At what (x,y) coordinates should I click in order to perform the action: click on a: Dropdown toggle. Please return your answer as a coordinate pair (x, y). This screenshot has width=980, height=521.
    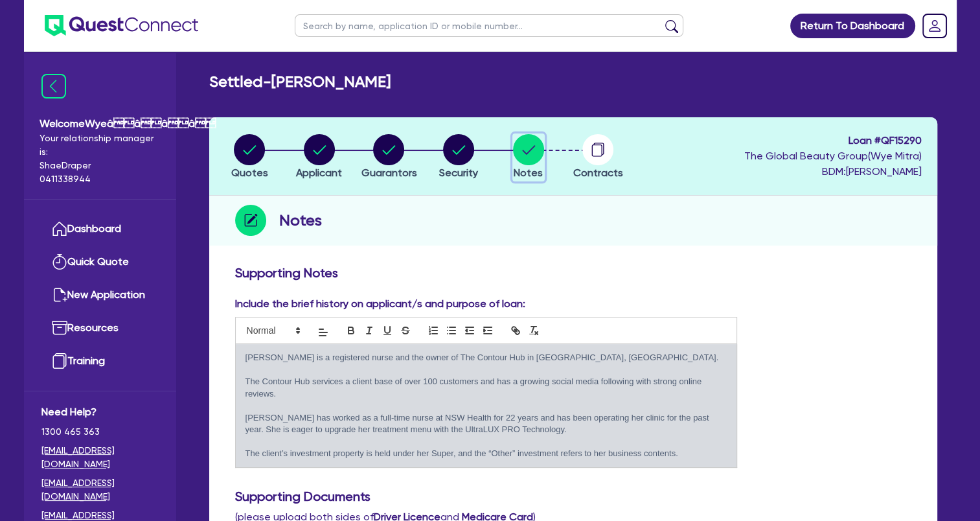
    Looking at the image, I should click on (934, 26).